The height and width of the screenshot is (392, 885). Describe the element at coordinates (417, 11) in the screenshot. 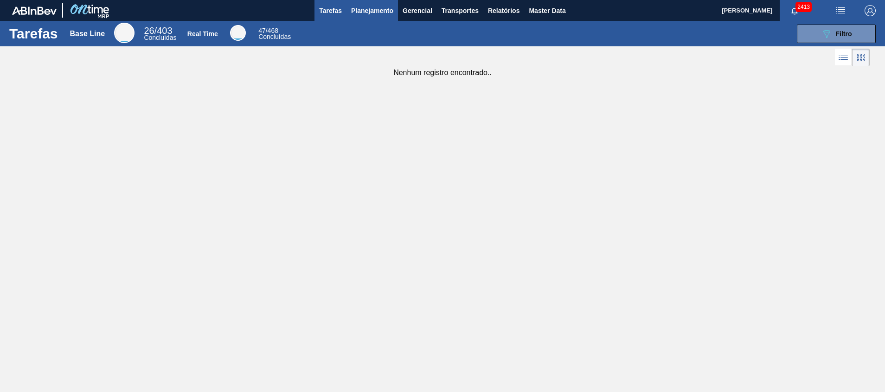

I see `span: Gerencial` at that location.